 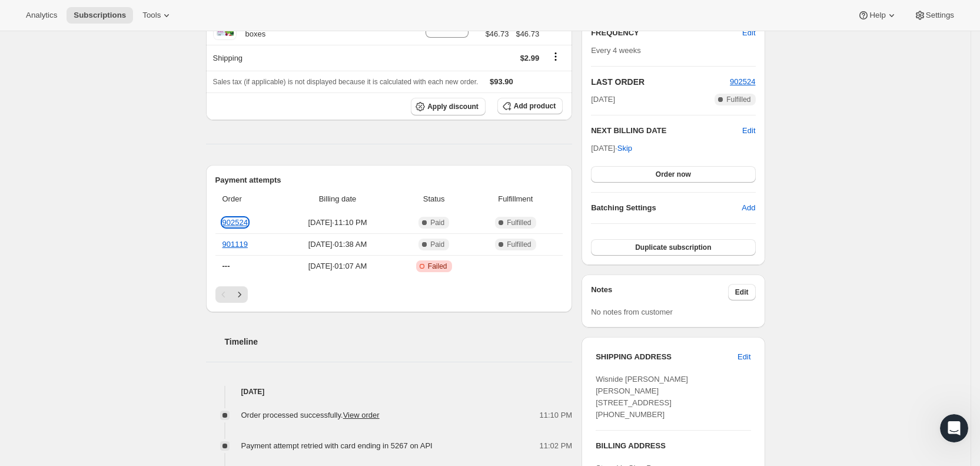 I want to click on h2: Timeline, so click(x=398, y=341).